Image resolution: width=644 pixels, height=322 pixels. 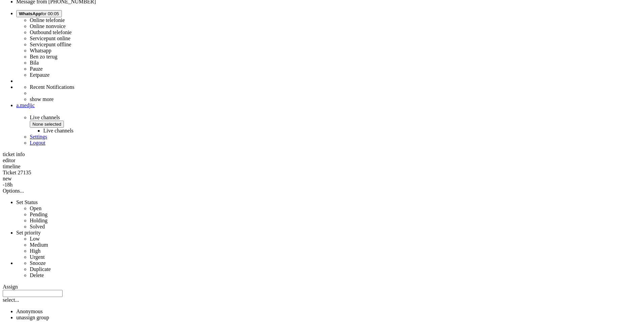 What do you see at coordinates (35, 251) in the screenshot?
I see `span: High` at bounding box center [35, 251].